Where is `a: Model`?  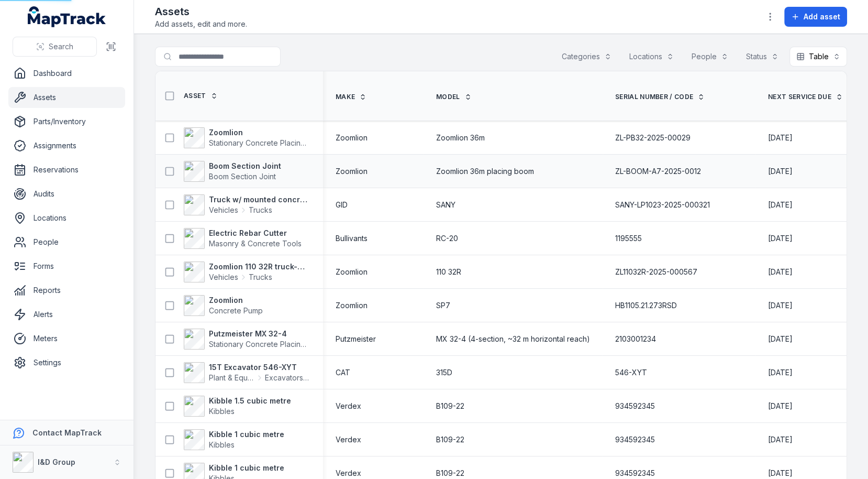 a: Model is located at coordinates (454, 97).